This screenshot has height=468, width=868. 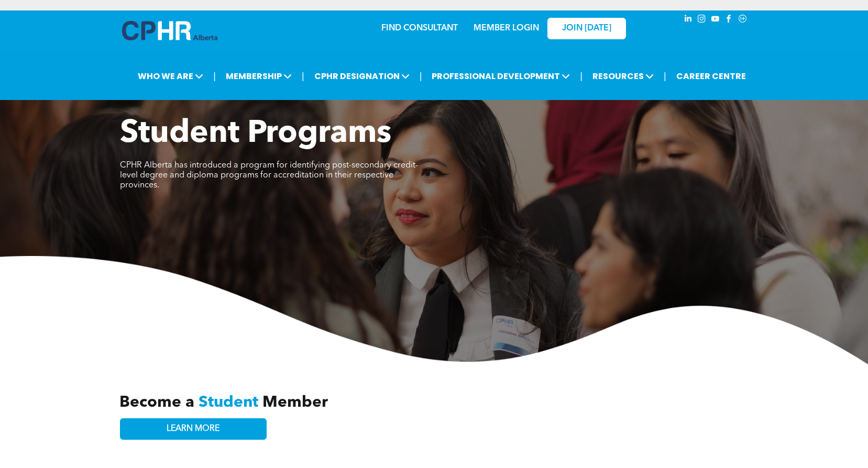 What do you see at coordinates (256, 134) in the screenshot?
I see `span: Student Programs` at bounding box center [256, 134].